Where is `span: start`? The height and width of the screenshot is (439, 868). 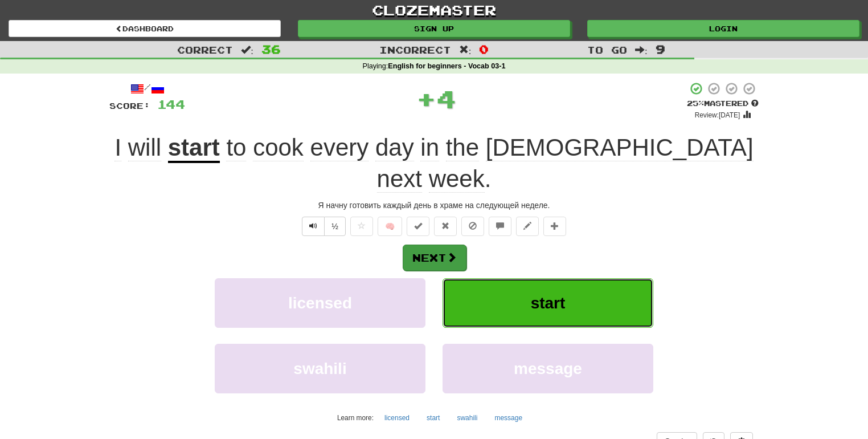 span: start is located at coordinates (548, 303).